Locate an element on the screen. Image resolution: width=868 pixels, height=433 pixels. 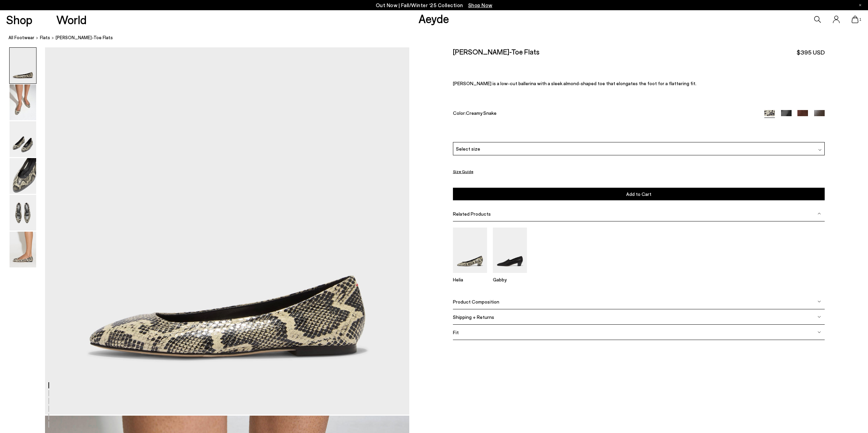
img: Ellie Almond-Toe Flats - Image 5 is located at coordinates (23, 213).